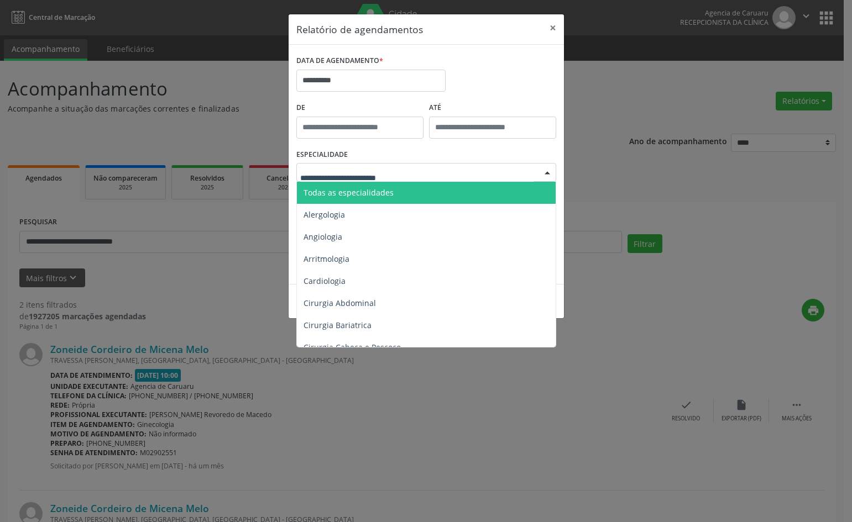 The height and width of the screenshot is (522, 852). Describe the element at coordinates (339, 303) in the screenshot. I see `span: Cirurgia Abdominal` at that location.